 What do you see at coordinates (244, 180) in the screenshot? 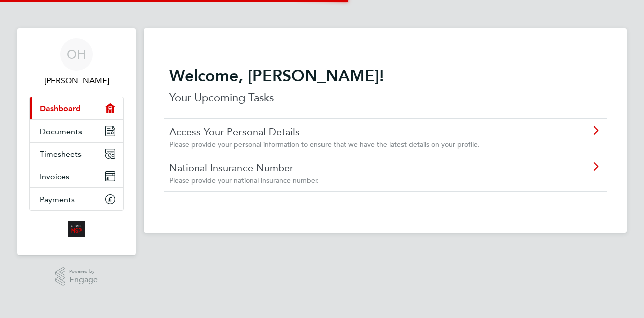
I see `span: Please provide your national insurance number.` at bounding box center [244, 180].